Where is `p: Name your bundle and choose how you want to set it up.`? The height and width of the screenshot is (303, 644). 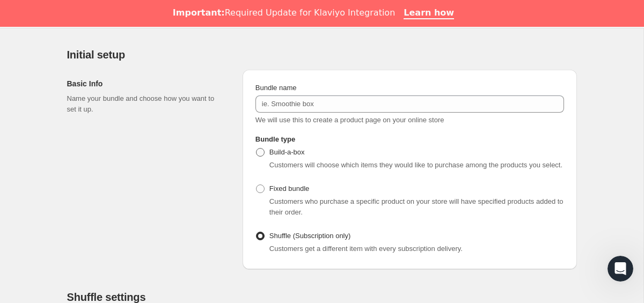 p: Name your bundle and choose how you want to set it up. is located at coordinates (146, 104).